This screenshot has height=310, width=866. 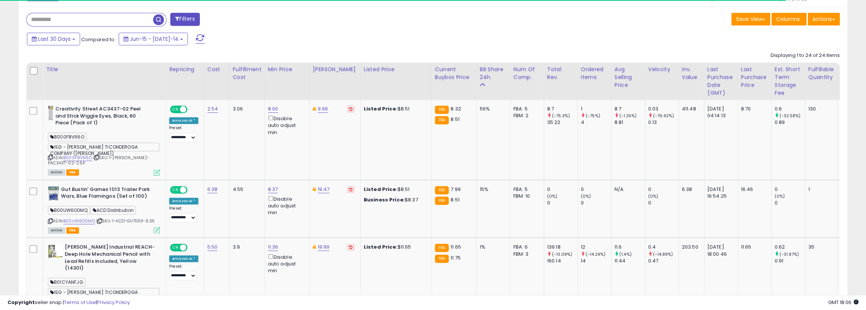 I want to click on span: B00UW6O0MQ, so click(x=69, y=210).